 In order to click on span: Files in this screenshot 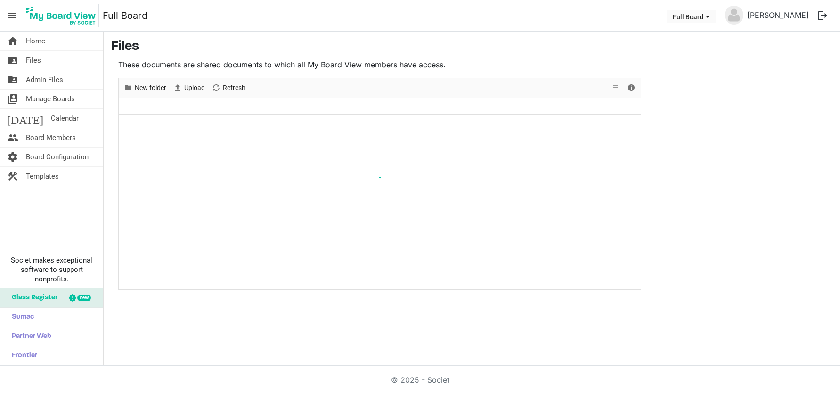, I will do `click(33, 60)`.